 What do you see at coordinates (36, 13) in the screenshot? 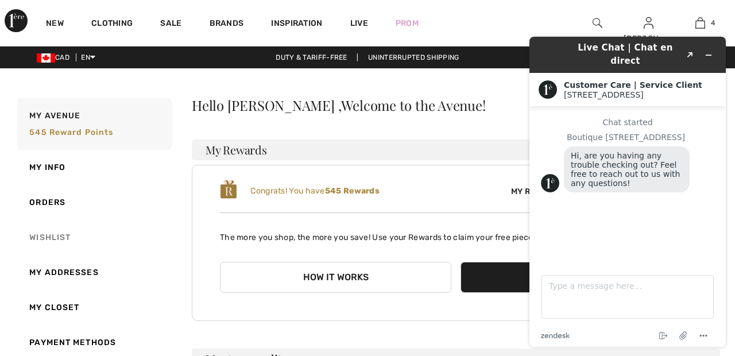
I see `span: Chat` at bounding box center [36, 13].